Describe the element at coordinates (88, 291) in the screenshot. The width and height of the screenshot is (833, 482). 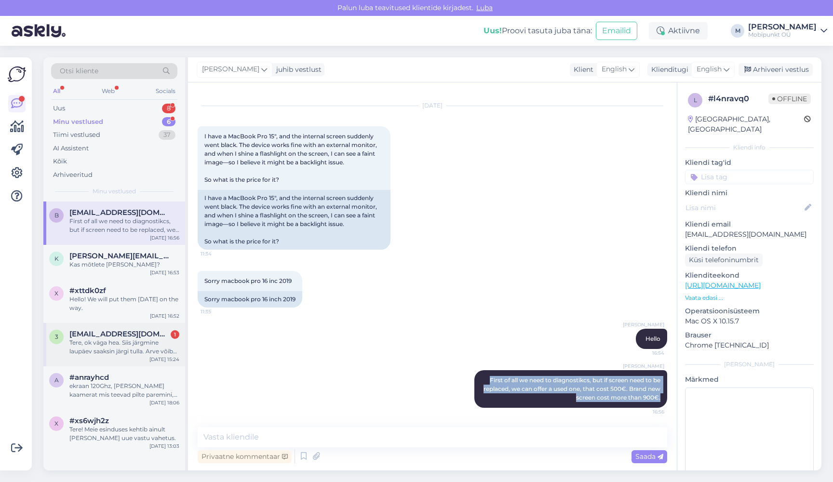
I see `span: #xttdk0zf` at that location.